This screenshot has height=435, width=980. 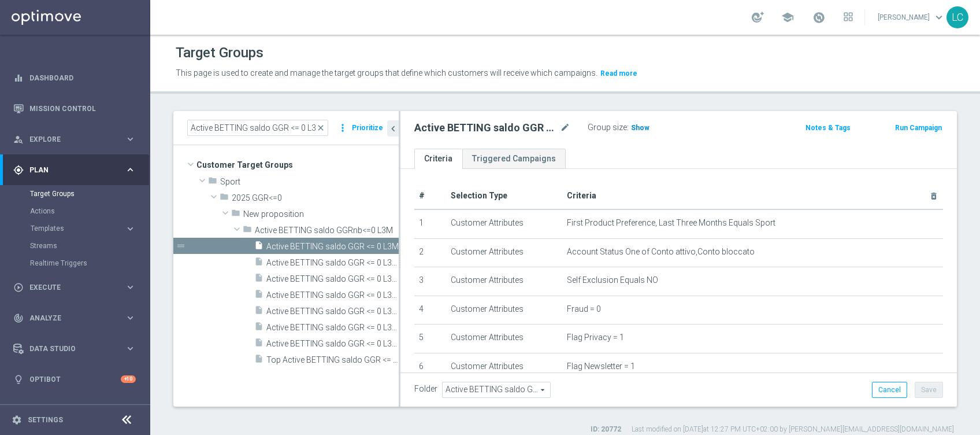 I want to click on span: Fraud = 0, so click(x=584, y=309).